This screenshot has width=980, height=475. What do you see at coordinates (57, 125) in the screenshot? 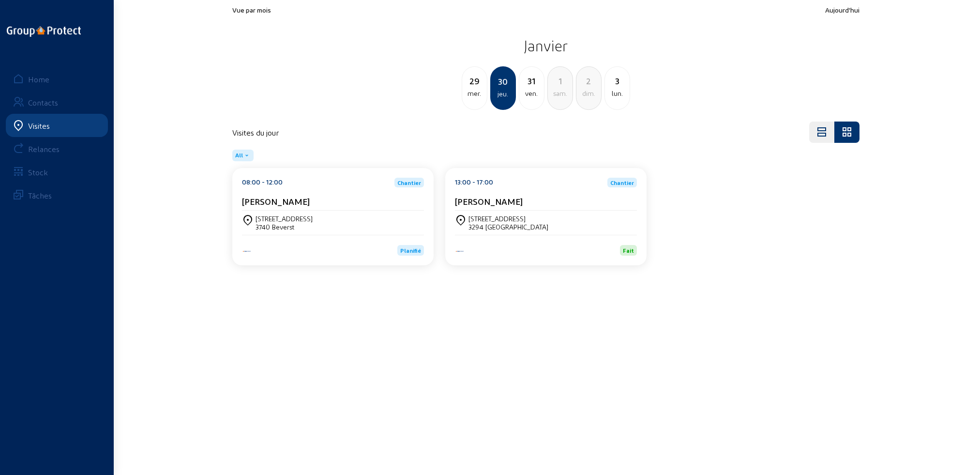
I see `a: Visites` at bounding box center [57, 125].